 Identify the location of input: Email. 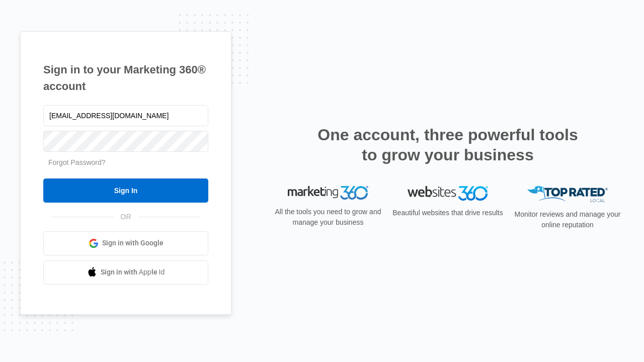
(125, 116).